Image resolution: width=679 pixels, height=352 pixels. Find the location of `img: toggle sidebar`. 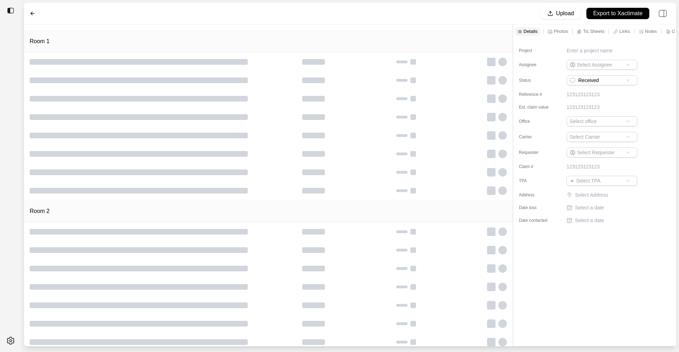

img: toggle sidebar is located at coordinates (11, 11).